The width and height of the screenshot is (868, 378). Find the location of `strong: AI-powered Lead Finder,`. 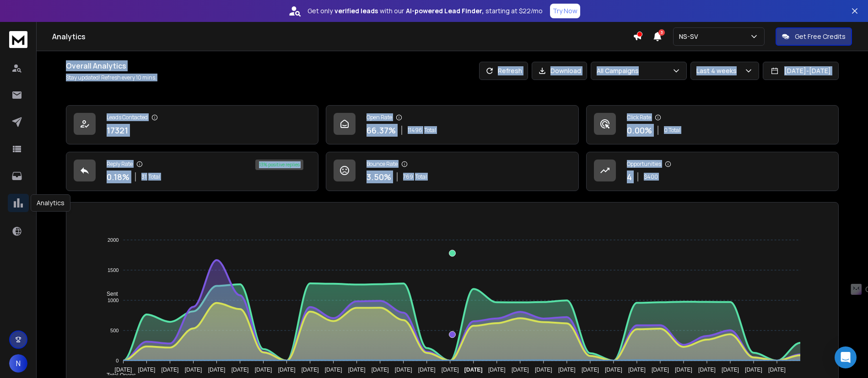

strong: AI-powered Lead Finder, is located at coordinates (445, 11).